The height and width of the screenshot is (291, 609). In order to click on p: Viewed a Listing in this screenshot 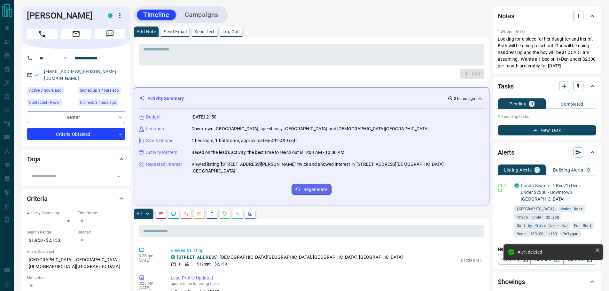, I will do `click(326, 250)`.